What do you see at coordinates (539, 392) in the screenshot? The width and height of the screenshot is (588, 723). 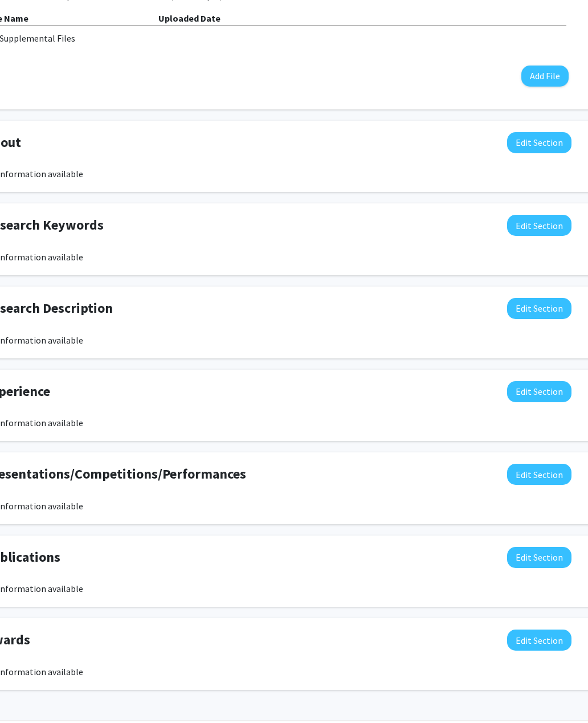 I see `button: Edit Experience` at bounding box center [539, 392].